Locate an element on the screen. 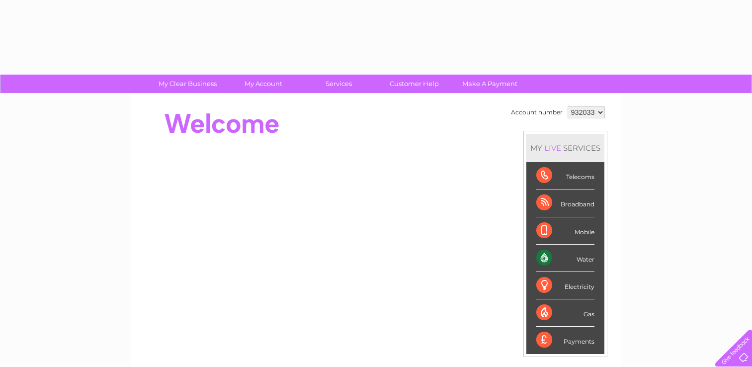 Image resolution: width=752 pixels, height=367 pixels. div: LIVE is located at coordinates (553, 148).